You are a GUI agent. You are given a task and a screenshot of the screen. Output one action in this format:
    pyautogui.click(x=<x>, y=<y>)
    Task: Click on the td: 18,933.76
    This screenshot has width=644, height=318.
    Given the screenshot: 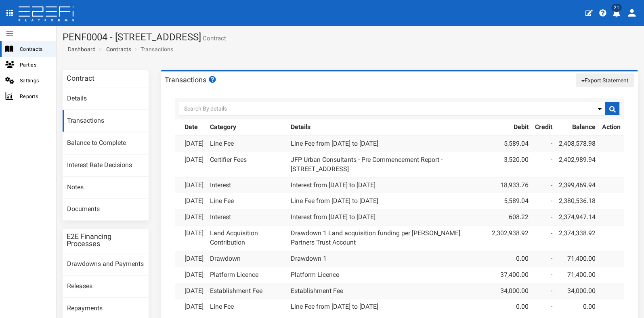 What is the action you would take?
    pyautogui.click(x=510, y=185)
    